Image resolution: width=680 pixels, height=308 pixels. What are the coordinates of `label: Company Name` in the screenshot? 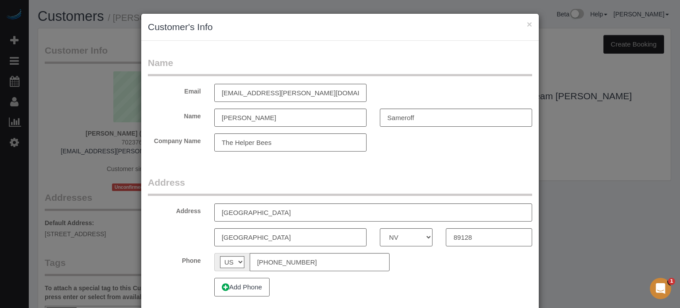 It's located at (174, 139).